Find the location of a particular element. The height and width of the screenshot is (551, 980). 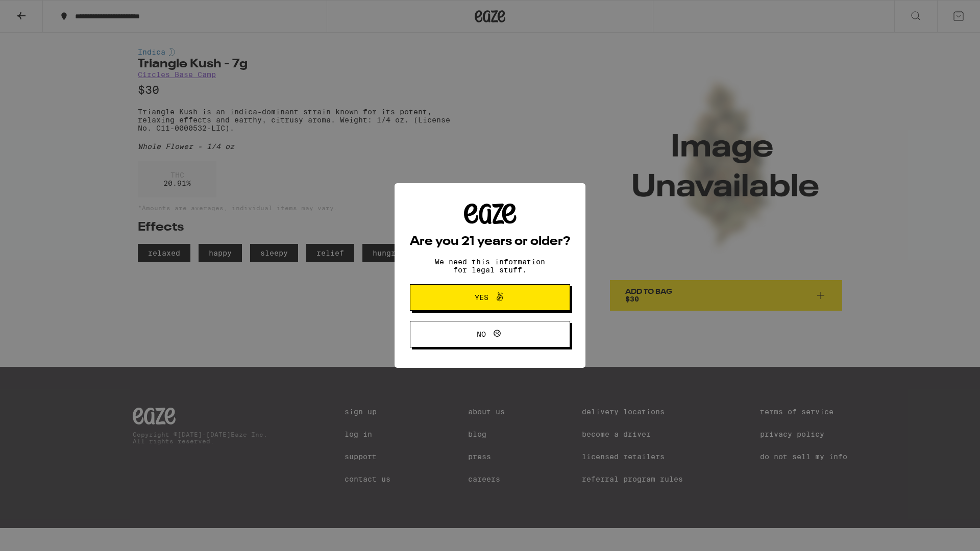

h2: Are you 21 years or older? is located at coordinates (490, 242).